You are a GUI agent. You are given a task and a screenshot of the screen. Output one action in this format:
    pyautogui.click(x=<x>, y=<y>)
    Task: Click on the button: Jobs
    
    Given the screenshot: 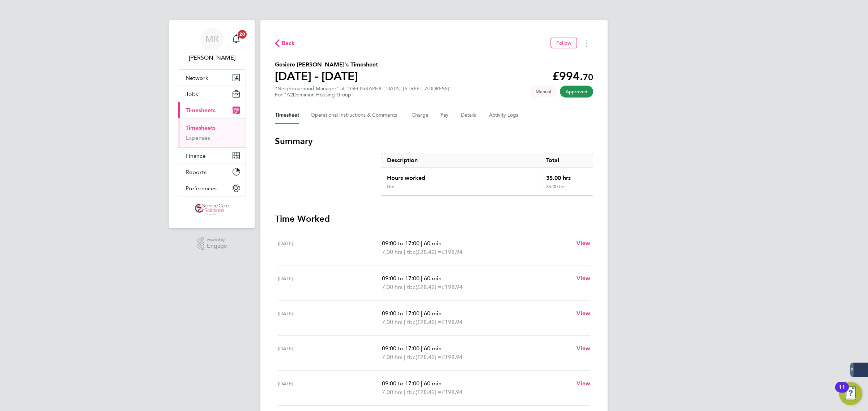 What is the action you would take?
    pyautogui.click(x=212, y=94)
    